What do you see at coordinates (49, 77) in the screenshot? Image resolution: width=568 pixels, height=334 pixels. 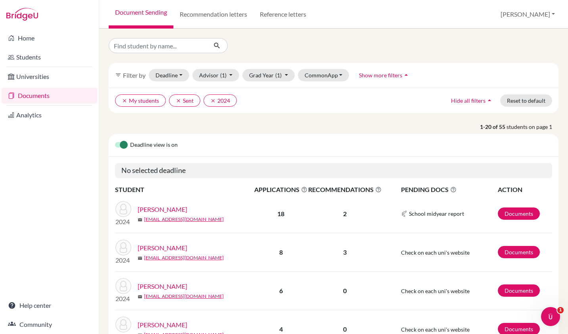 I see `a: Universities` at bounding box center [49, 77].